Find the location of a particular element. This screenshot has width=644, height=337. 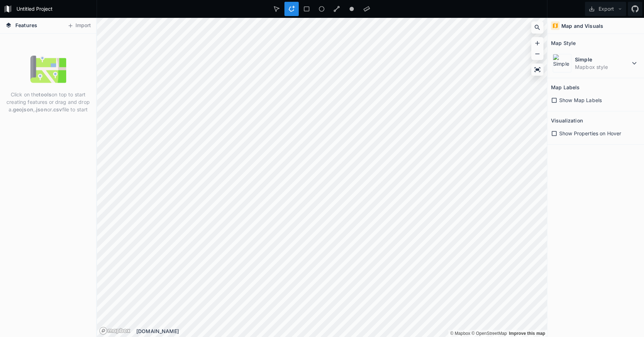

h4: Map and Visuals is located at coordinates (582, 26).